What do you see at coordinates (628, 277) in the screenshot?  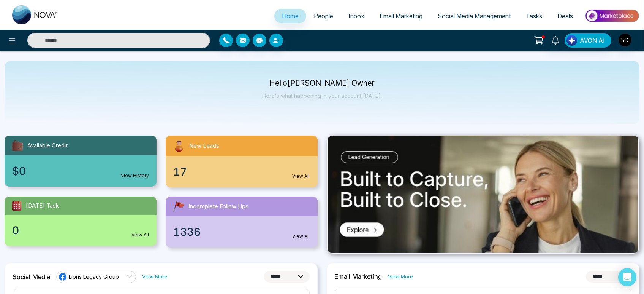 I see `div: Open Intercom Messenger` at bounding box center [628, 277].